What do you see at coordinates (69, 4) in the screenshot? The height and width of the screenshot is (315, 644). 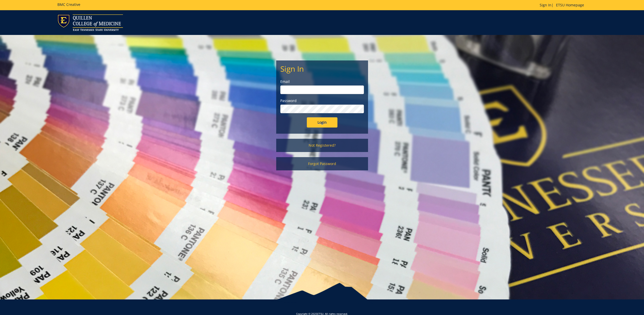 I see `h5: BMC Creative` at bounding box center [69, 4].